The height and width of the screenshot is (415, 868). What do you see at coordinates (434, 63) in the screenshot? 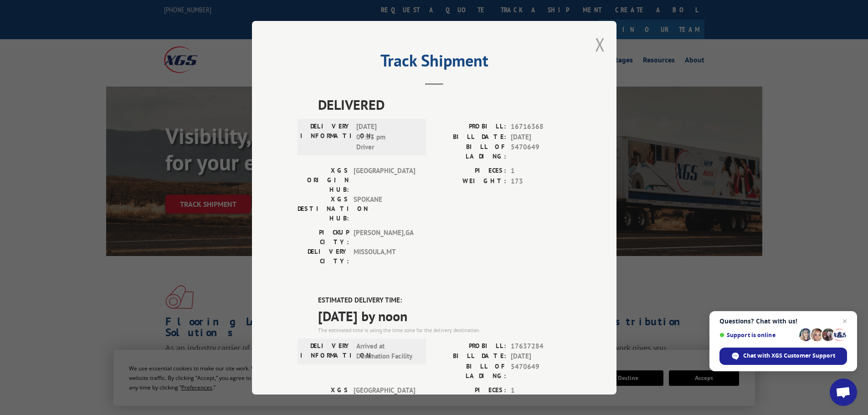
I see `h2: Track Shipment` at bounding box center [434, 63].